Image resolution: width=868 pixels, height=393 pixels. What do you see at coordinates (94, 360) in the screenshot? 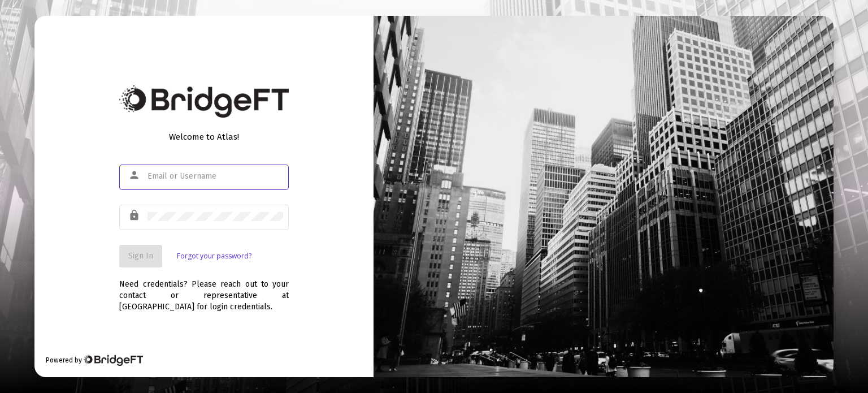
I see `div: Powered by` at bounding box center [94, 360].